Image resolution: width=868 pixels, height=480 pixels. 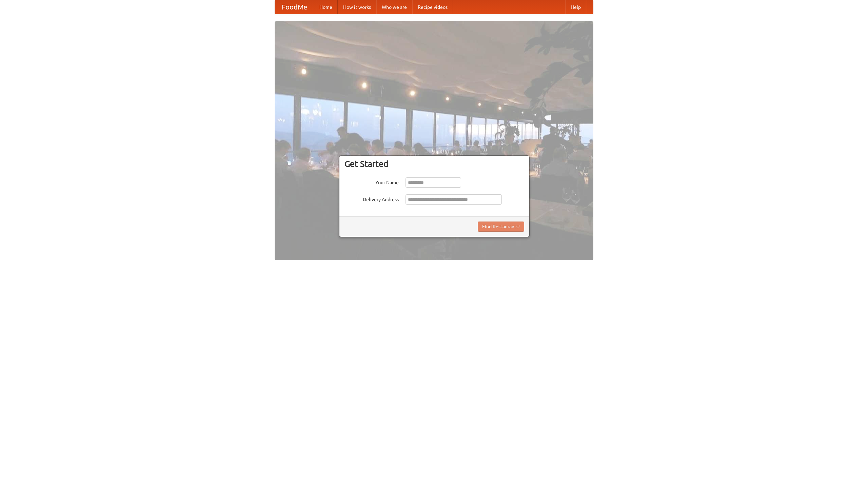 I want to click on label: Delivery Address, so click(x=371, y=198).